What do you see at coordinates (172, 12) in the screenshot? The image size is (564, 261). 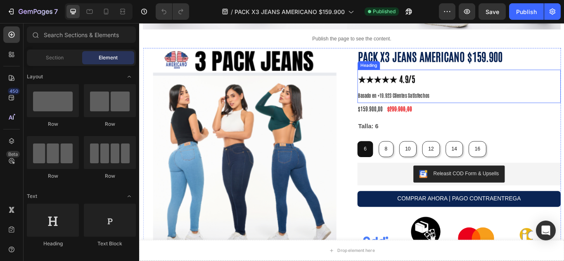 I see `div: Undo/Redo` at bounding box center [172, 12].